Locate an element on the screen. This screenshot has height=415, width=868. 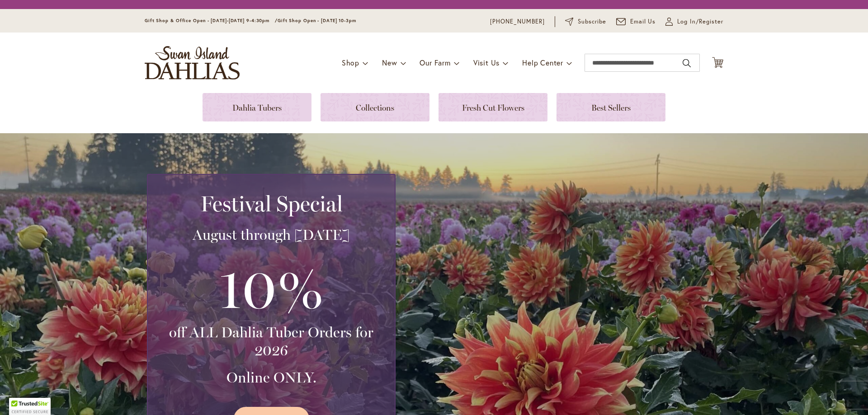
h3: Online ONLY. is located at coordinates (271, 378).